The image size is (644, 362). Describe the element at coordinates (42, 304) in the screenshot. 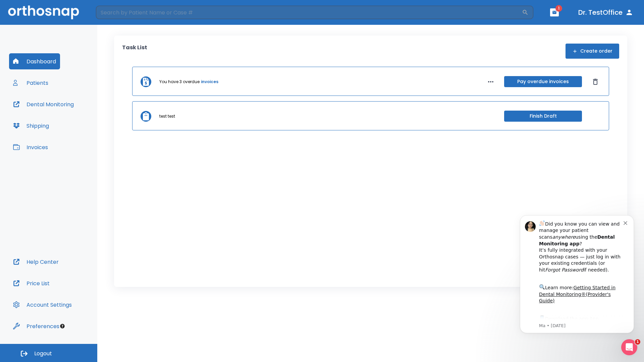

I see `button: Account Settings` at that location.